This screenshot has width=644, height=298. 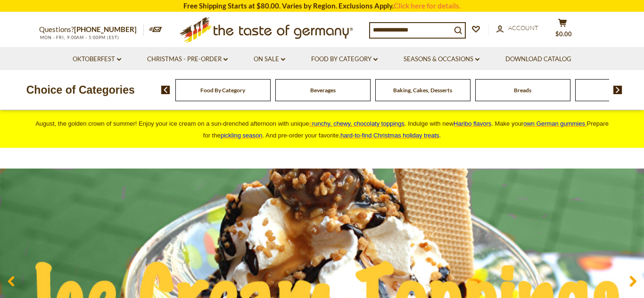 What do you see at coordinates (390, 135) in the screenshot?
I see `span: hard-to-find Christmas holiday treats` at bounding box center [390, 135].